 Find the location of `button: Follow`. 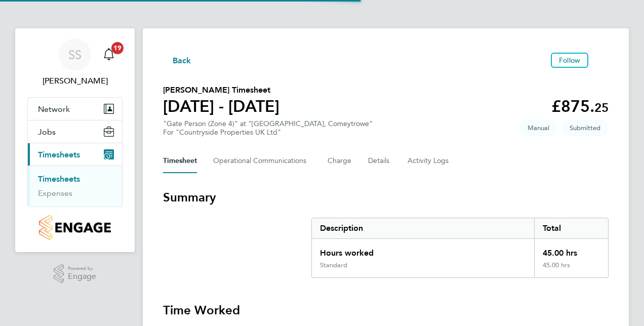

button: Follow is located at coordinates (570, 60).